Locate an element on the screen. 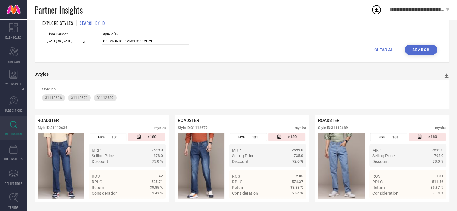 This screenshot has height=211, width=457. span: 2.05 is located at coordinates (300, 176).